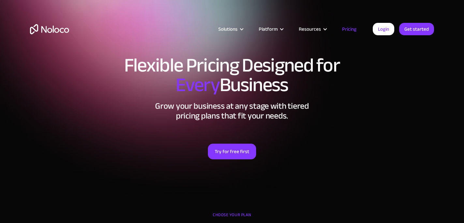 The height and width of the screenshot is (223, 464). Describe the element at coordinates (232, 151) in the screenshot. I see `a: Try for free first` at that location.